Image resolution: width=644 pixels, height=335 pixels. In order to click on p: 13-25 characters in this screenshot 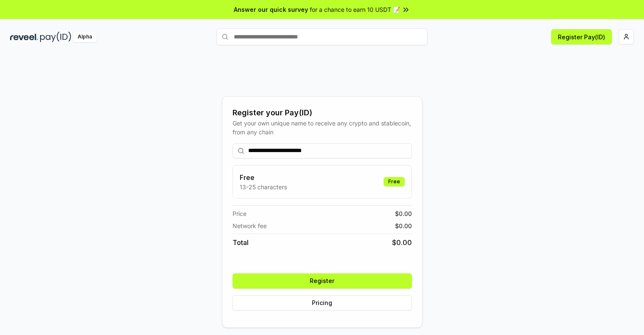, I will do `click(264, 186)`.